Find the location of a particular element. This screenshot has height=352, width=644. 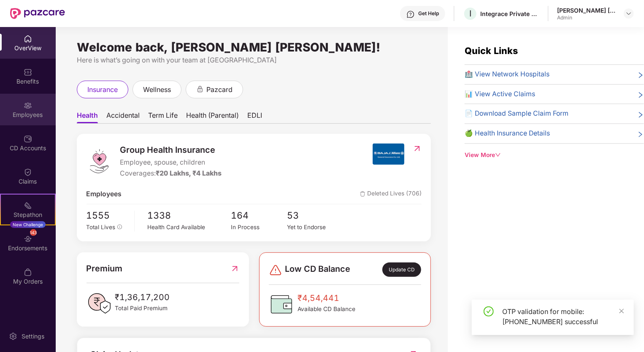

img: svg+xml;base64,PHN2ZyBpZD0iTXlfT3JkZXJzIiBkYXRhLW5hbWU9Ik15IE9yZGVycyIgeG1sbnM9Imh0dHA6Ly93d3cudz... is located at coordinates (28, 272).